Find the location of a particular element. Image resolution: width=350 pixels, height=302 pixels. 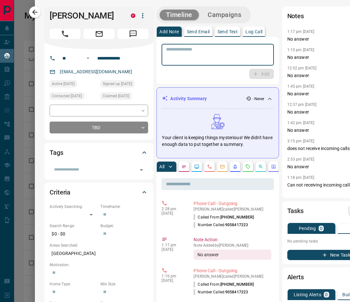

svg: Listing Alerts is located at coordinates (235, 167).